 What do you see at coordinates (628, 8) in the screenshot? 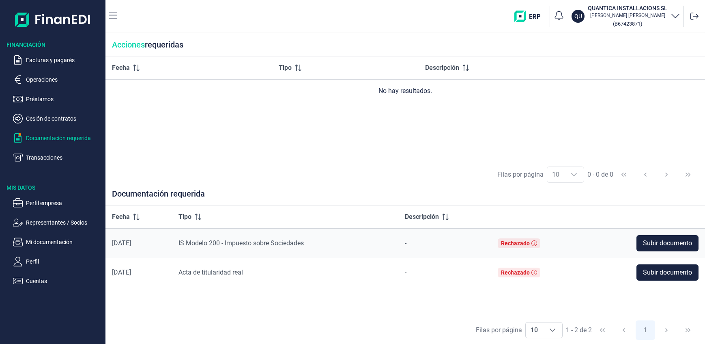
I see `h3: QUANTICA INSTALLACIONS SL` at bounding box center [628, 8].